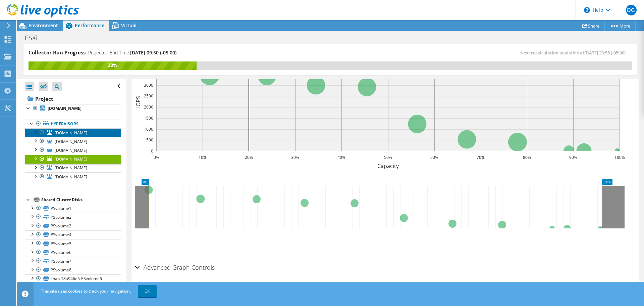 The image size is (644, 306). Describe the element at coordinates (73, 217) in the screenshot. I see `a: PSvolume2` at that location.